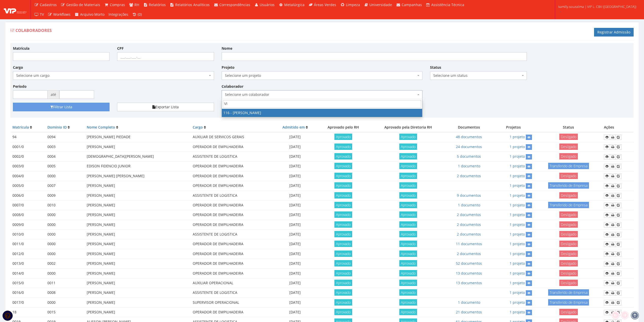  I want to click on td: 0016/0, so click(28, 293).